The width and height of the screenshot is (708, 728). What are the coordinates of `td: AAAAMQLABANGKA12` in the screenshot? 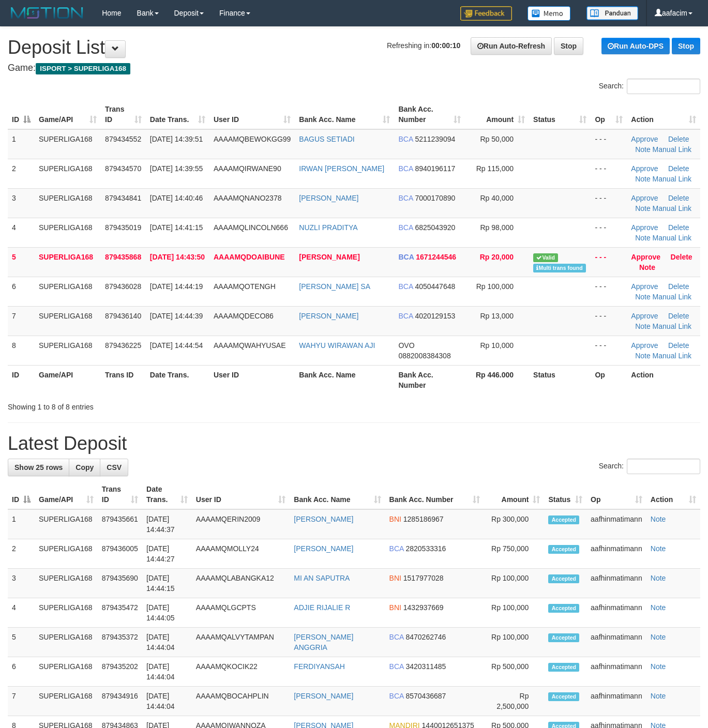 It's located at (241, 583).